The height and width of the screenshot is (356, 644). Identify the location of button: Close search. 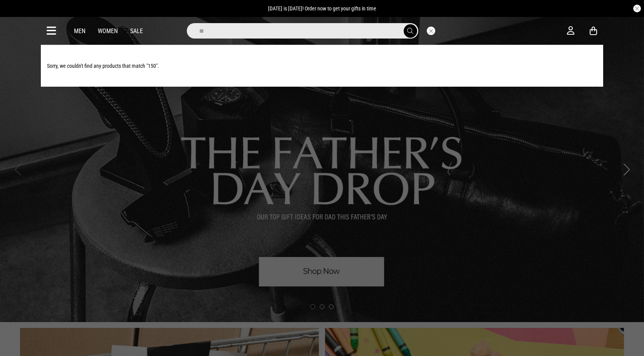
(431, 31).